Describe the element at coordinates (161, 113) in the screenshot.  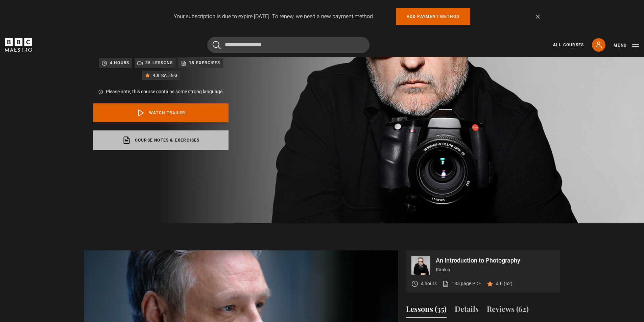
I see `a: Watch Trailer` at that location.